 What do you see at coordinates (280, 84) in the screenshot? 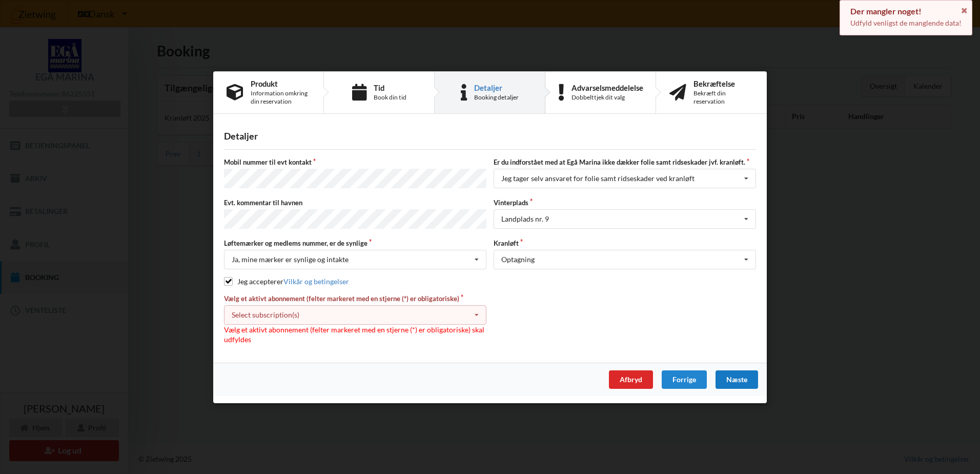
I see `div: Produkt` at bounding box center [280, 84].